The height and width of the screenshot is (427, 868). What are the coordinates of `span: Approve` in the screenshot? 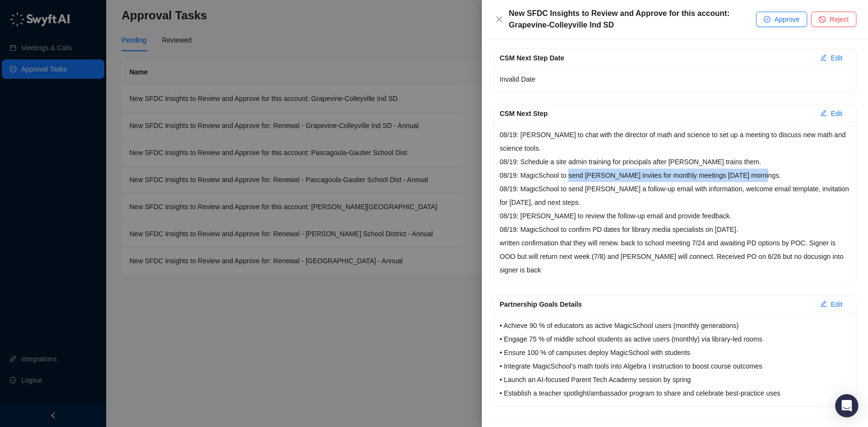 It's located at (787, 19).